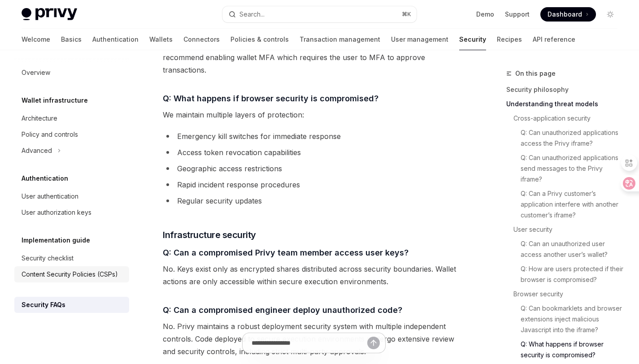 This screenshot has height=364, width=639. I want to click on a: User security, so click(565, 229).